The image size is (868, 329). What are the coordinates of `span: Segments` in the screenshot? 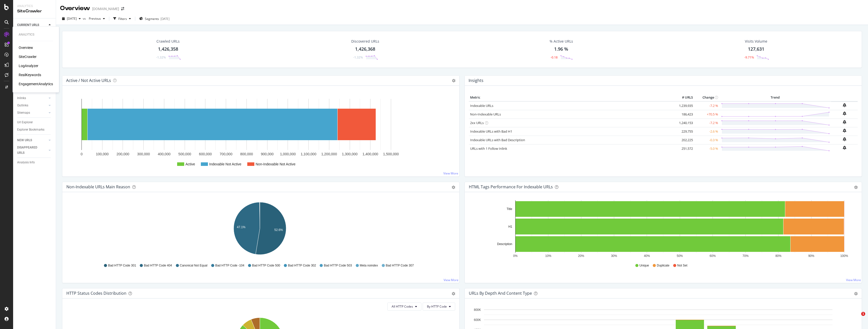 It's located at (152, 18).